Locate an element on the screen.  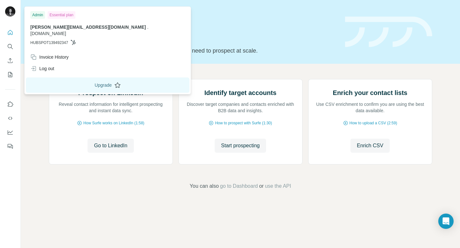
span: use the API is located at coordinates (278, 186).